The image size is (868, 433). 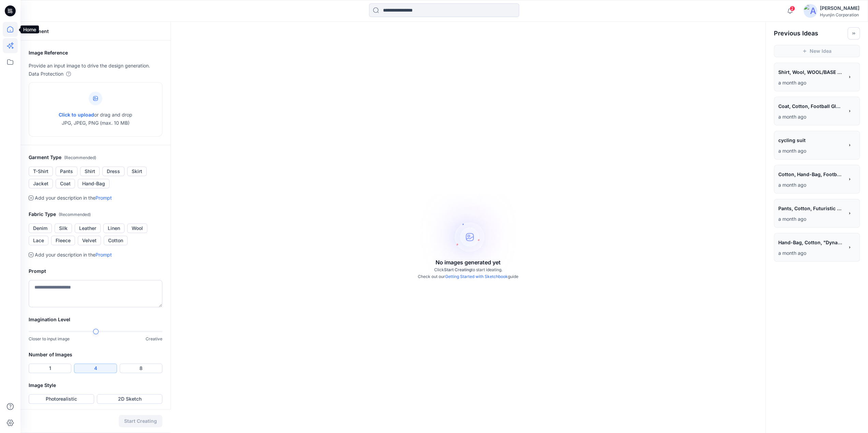 I want to click on span: Coat, Cotton, Football Glove Design, so click(x=811, y=106).